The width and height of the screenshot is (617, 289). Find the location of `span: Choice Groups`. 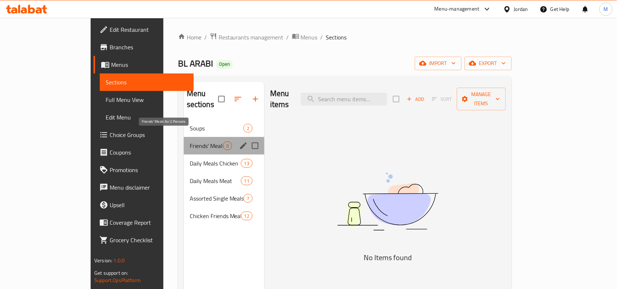

span: Choice Groups is located at coordinates (149, 135).